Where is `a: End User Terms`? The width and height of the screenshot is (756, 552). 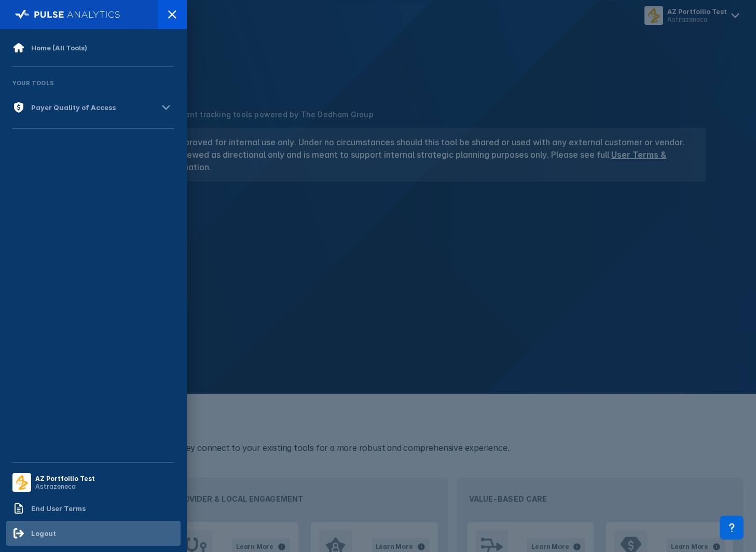
a: End User Terms is located at coordinates (93, 508).